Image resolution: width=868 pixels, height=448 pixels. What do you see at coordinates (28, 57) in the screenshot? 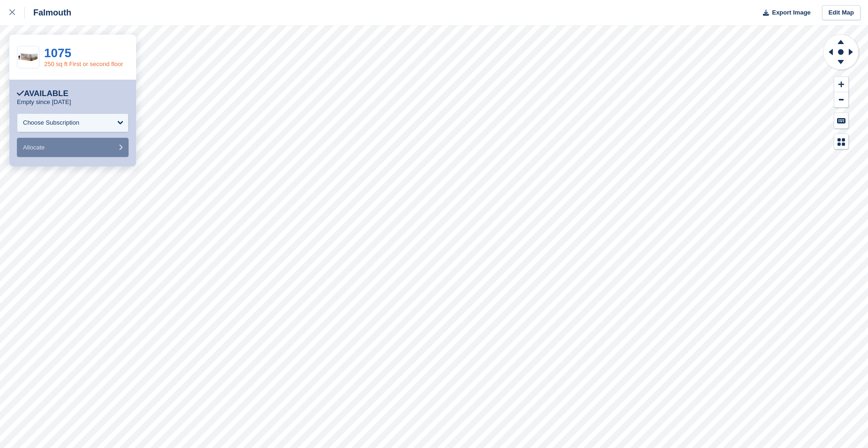
I see `img: 300-sqft-unit.jpg` at bounding box center [28, 57].